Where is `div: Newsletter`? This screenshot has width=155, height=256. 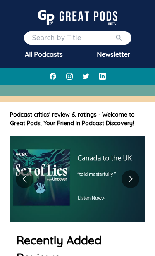 div: Newsletter is located at coordinates (113, 55).